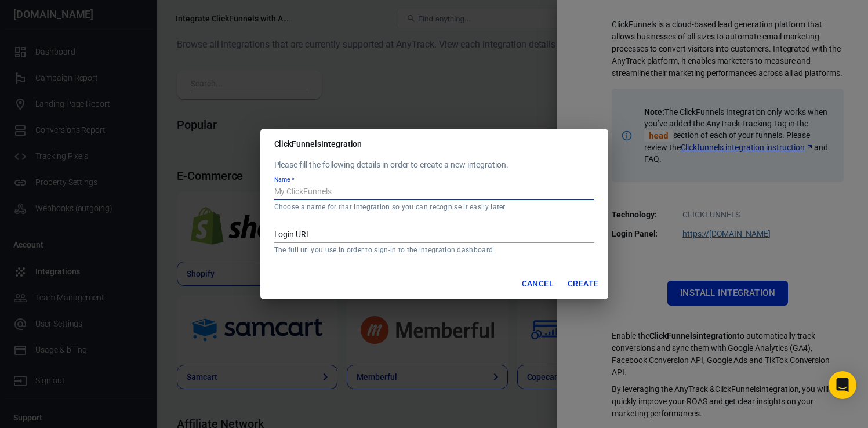 This screenshot has width=868, height=428. What do you see at coordinates (434, 193) in the screenshot?
I see `input: My ClickFunnels` at bounding box center [434, 193].